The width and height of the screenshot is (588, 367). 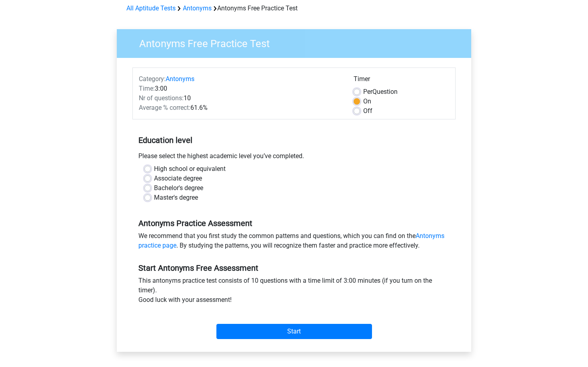 What do you see at coordinates (190, 169) in the screenshot?
I see `label: High school or equivalent` at bounding box center [190, 169].